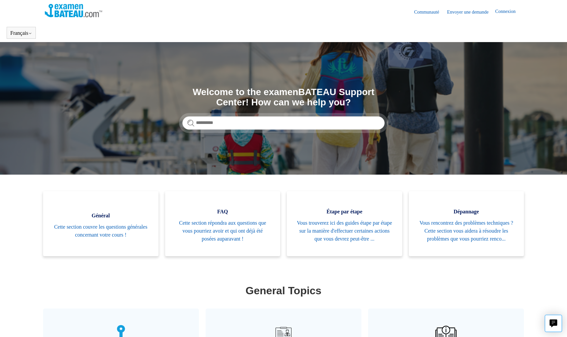 Image resolution: width=567 pixels, height=337 pixels. I want to click on input: Rechercher, so click(284, 123).